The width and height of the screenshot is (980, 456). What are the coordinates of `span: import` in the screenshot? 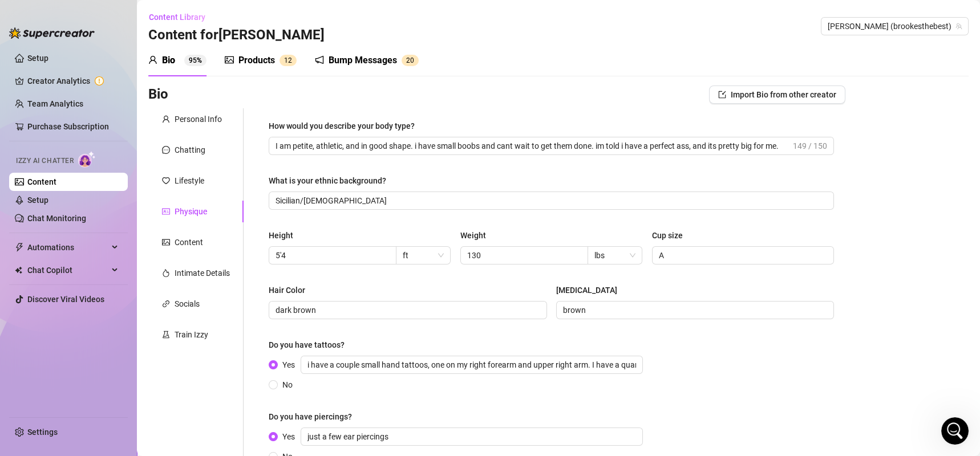 It's located at (722, 94).